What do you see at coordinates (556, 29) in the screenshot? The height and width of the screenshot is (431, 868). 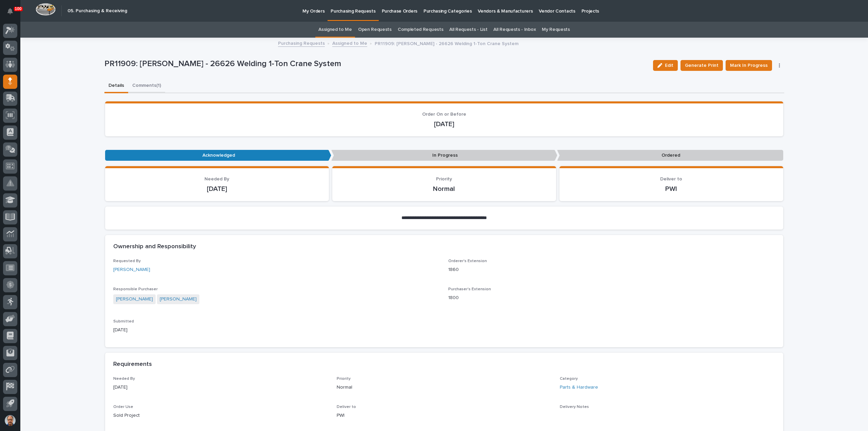 I see `a: My Requests` at bounding box center [556, 29].